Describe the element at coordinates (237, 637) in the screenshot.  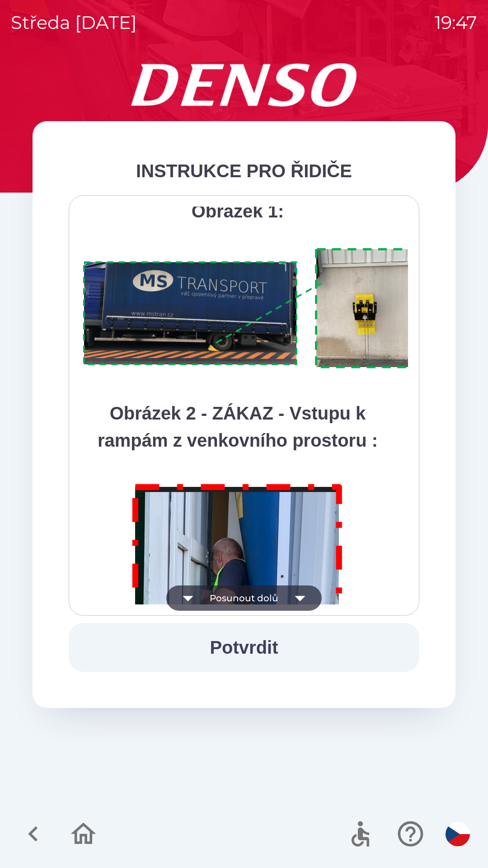
I see `img: M8MNayrTL6gAAAABJRU5ErkJggg==` at that location.